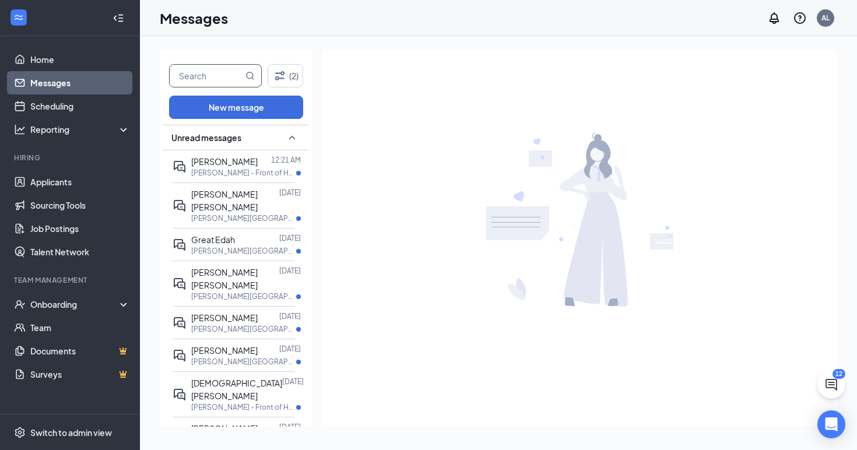 This screenshot has width=857, height=450. What do you see at coordinates (71, 280) in the screenshot?
I see `div: Team Management` at bounding box center [71, 280].